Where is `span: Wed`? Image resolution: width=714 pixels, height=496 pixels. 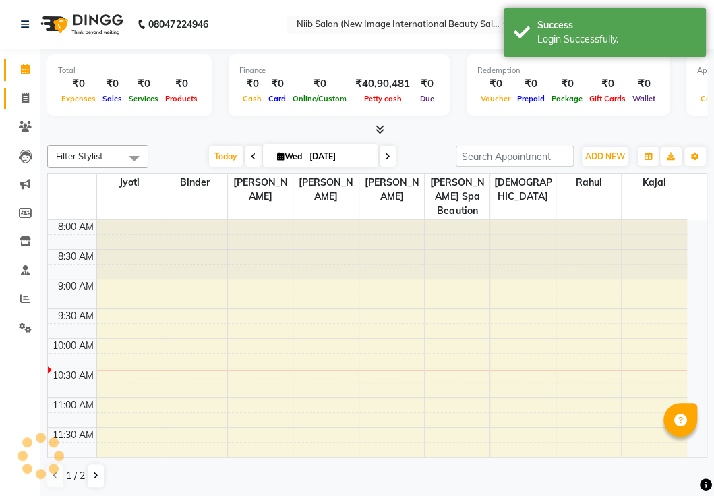
span: Wed is located at coordinates (289, 156).